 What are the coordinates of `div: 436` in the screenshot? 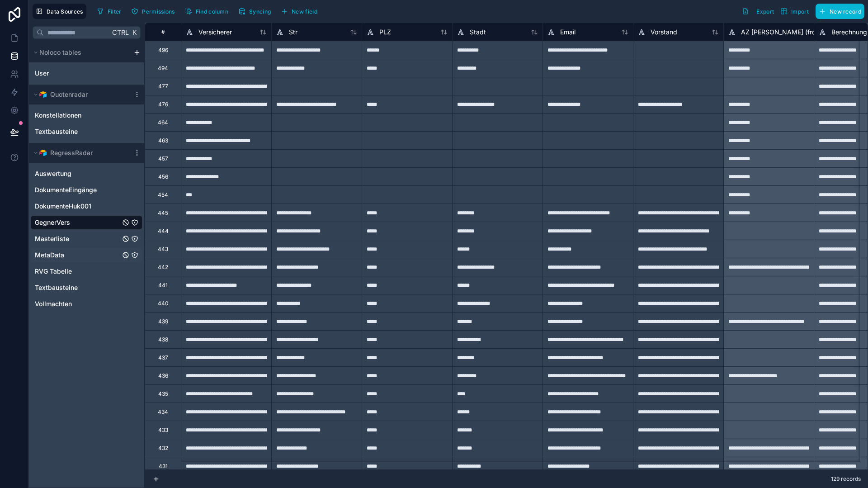 It's located at (163, 376).